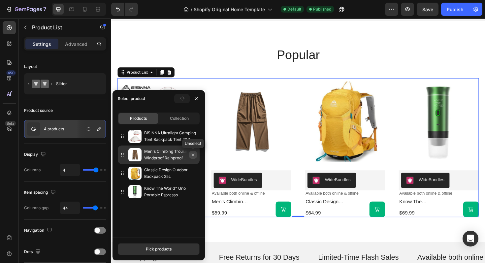 This screenshot has width=485, height=263. I want to click on span: Products, so click(138, 118).